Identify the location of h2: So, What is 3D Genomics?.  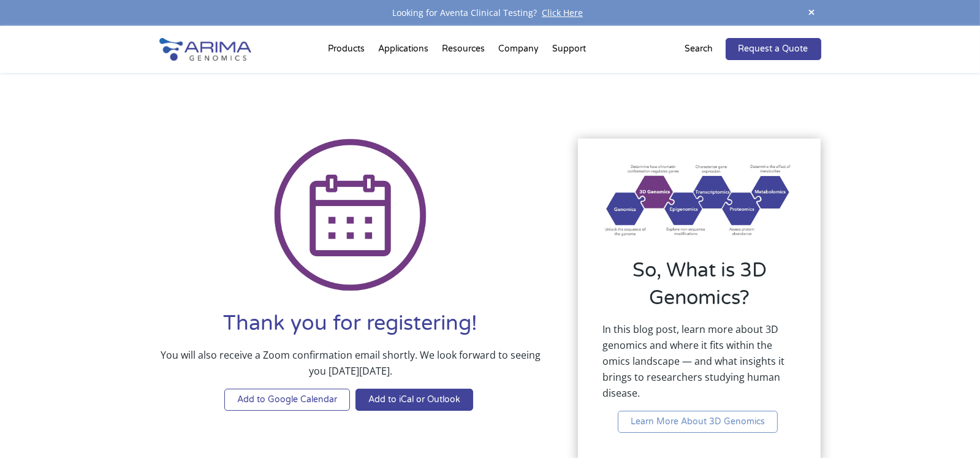
(700, 289).